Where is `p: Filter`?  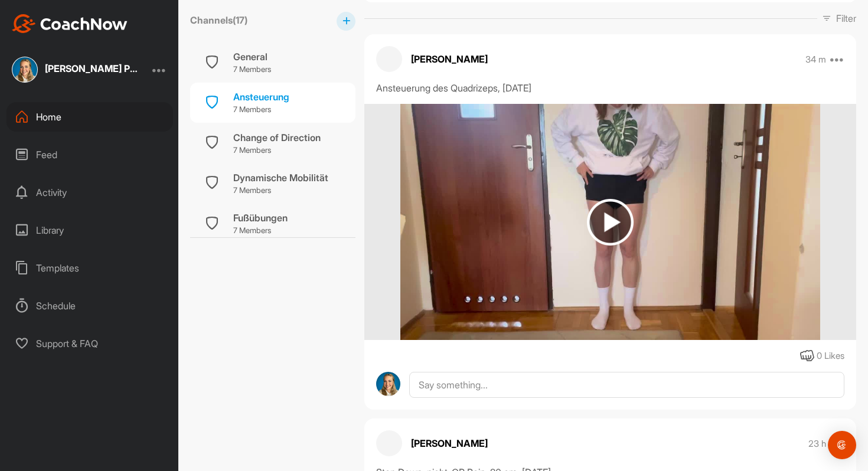
p: Filter is located at coordinates (846, 19).